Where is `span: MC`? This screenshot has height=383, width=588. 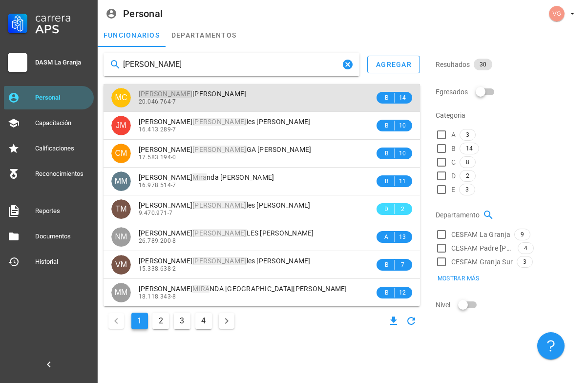 span: MC is located at coordinates (121, 97).